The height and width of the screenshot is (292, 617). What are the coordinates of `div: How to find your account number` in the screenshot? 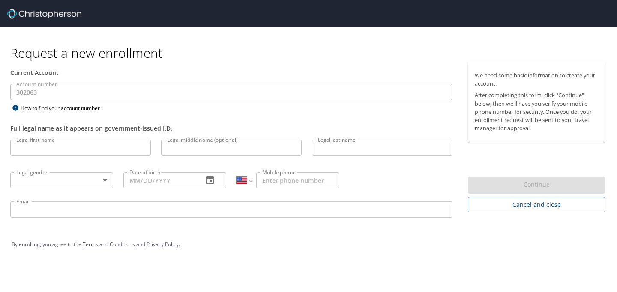 It's located at (64, 108).